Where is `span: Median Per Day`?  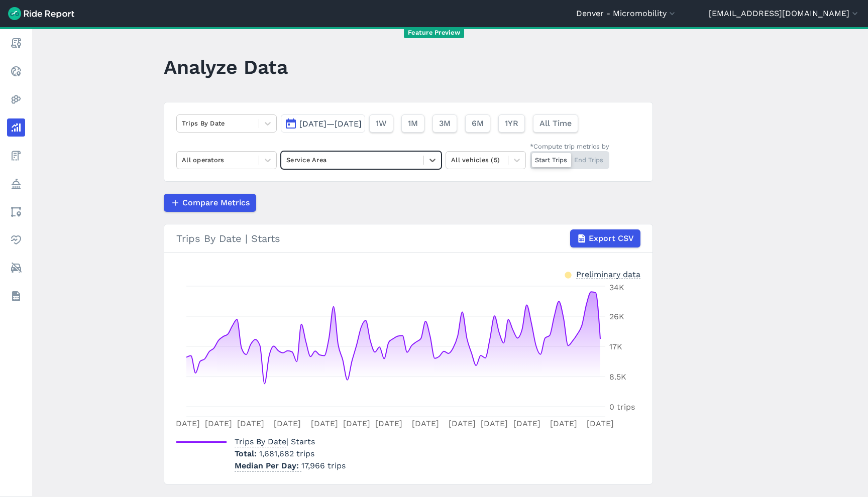 span: Median Per Day is located at coordinates (268, 464).